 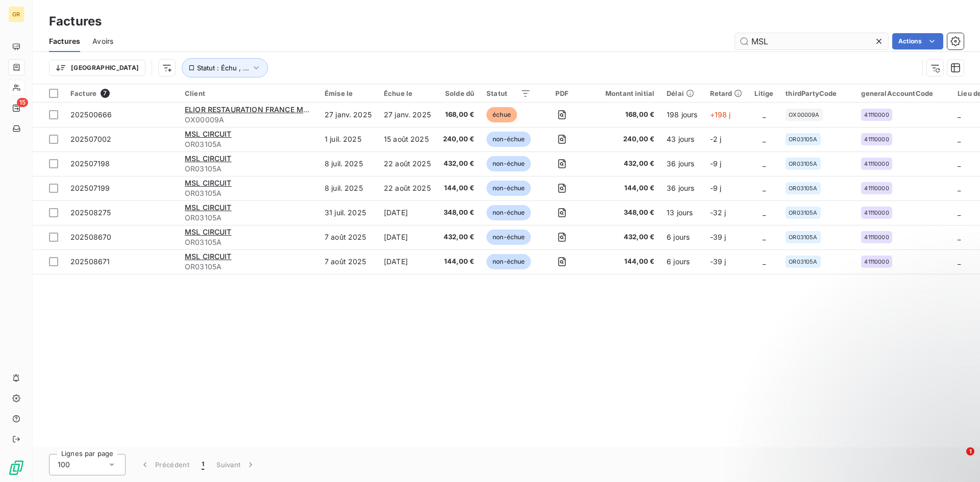 I want to click on span: 202507002, so click(x=91, y=139).